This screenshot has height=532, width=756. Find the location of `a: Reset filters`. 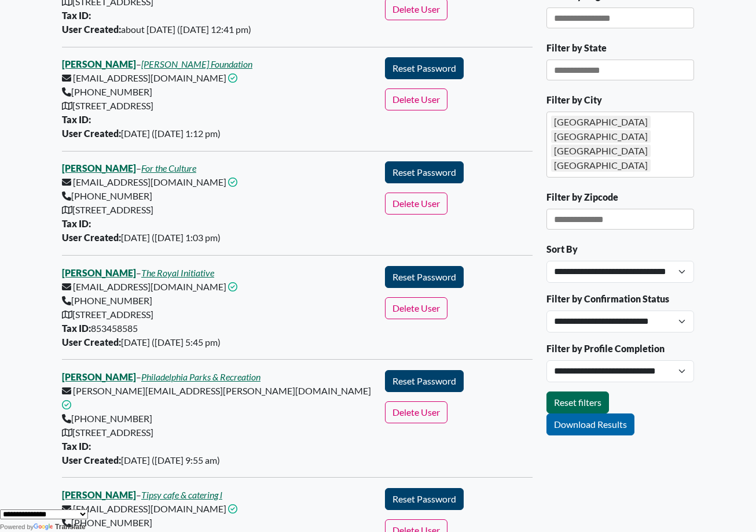

a: Reset filters is located at coordinates (578, 402).